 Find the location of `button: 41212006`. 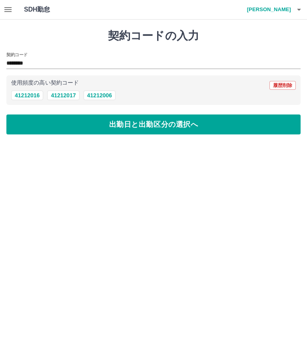

button: 41212006 is located at coordinates (99, 95).